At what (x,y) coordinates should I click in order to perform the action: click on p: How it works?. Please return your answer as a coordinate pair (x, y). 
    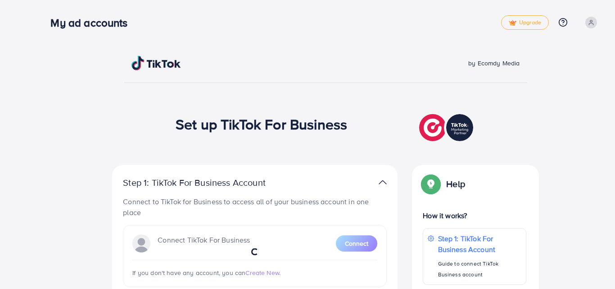
    Looking at the image, I should click on (475, 215).